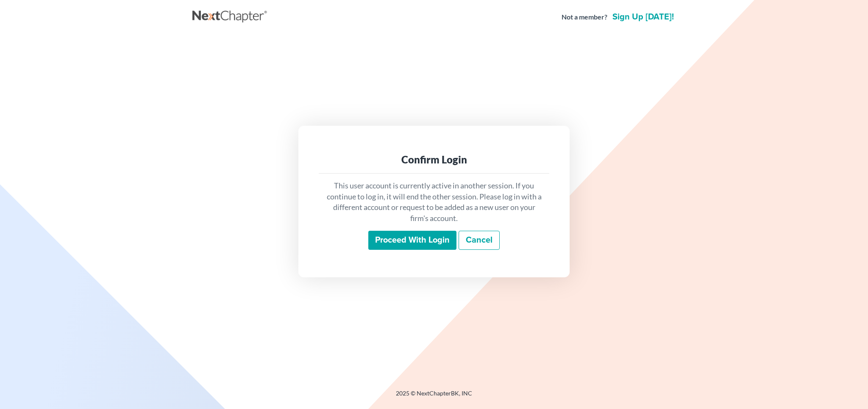 The width and height of the screenshot is (868, 409). What do you see at coordinates (479, 240) in the screenshot?
I see `a: Cancel` at bounding box center [479, 240].